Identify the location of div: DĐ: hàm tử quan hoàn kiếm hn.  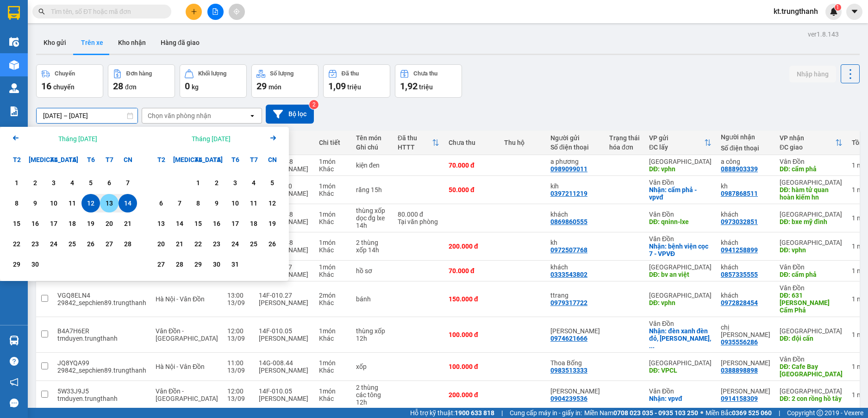
(811, 193).